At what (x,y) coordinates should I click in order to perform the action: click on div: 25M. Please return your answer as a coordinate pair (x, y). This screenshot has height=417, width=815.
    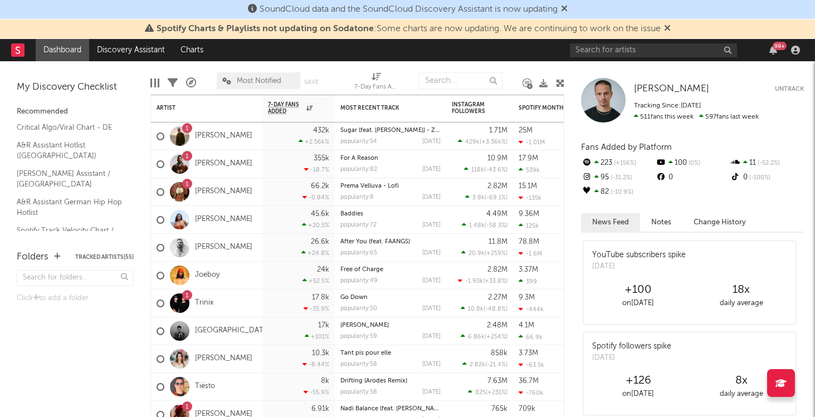
    Looking at the image, I should click on (525, 130).